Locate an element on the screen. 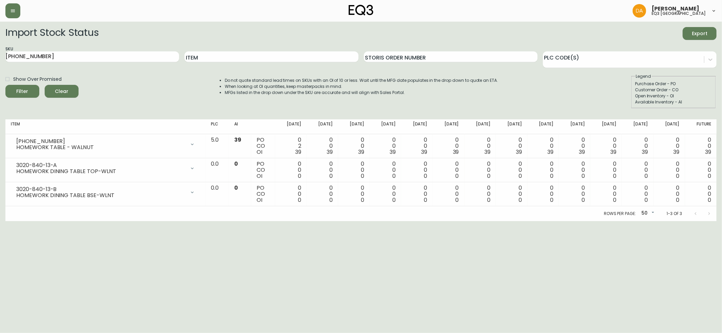 This screenshot has width=722, height=333. p: Rows per page: is located at coordinates (620, 214).